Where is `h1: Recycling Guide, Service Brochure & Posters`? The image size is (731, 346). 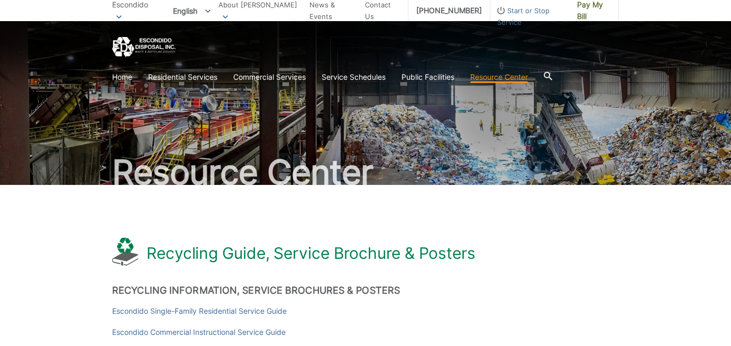
h1: Recycling Guide, Service Brochure & Posters is located at coordinates (311, 253).